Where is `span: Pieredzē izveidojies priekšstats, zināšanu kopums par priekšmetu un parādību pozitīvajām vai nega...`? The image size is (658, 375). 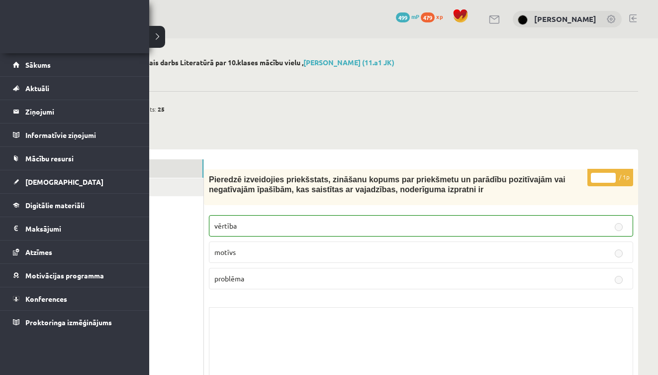
span: Pieredzē izveidojies priekšstats, zināšanu kopums par priekšmetu un parādību pozitīvajām vai nega... is located at coordinates (387, 185).